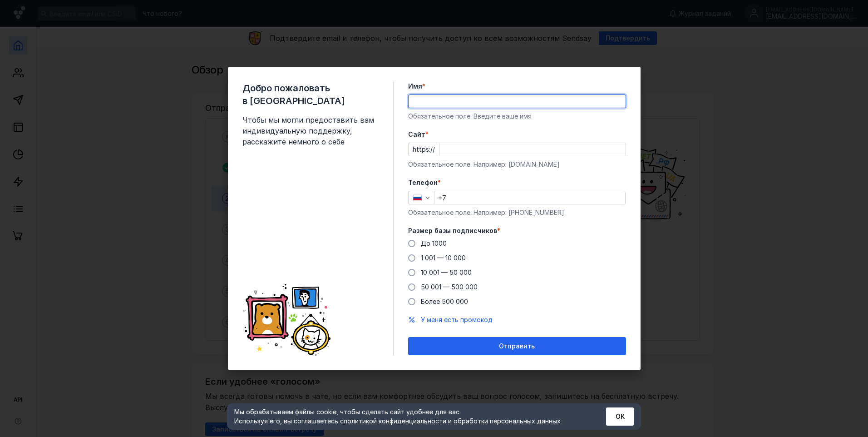 The image size is (868, 437). I want to click on span: До 1000, so click(433, 243).